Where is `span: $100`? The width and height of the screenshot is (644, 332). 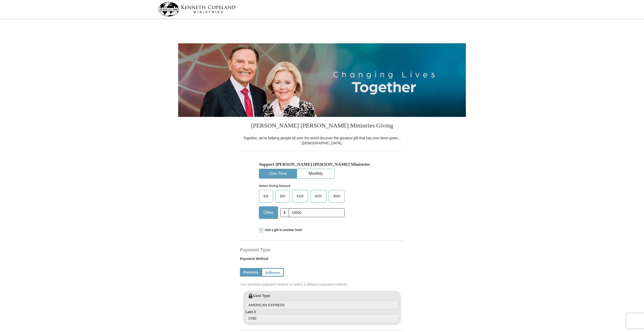
span: $100 is located at coordinates (300, 196).